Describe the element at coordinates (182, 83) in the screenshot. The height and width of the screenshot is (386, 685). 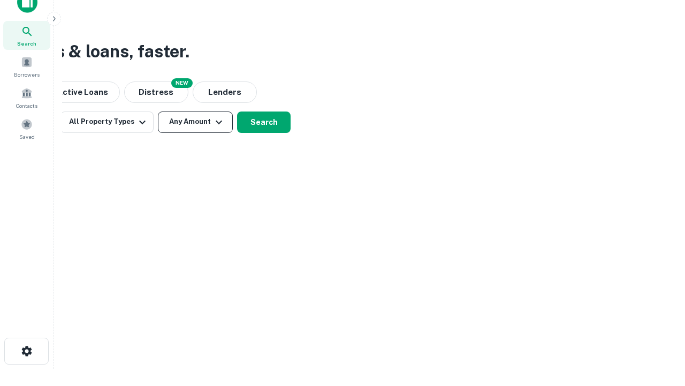
I see `div: NEW` at that location.